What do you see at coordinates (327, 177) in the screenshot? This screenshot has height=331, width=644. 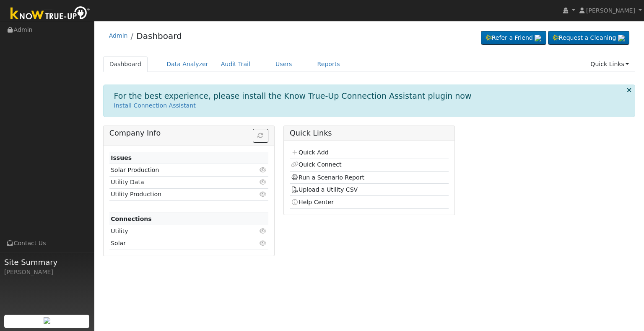 I see `a: Run a Scenario Report` at bounding box center [327, 177].